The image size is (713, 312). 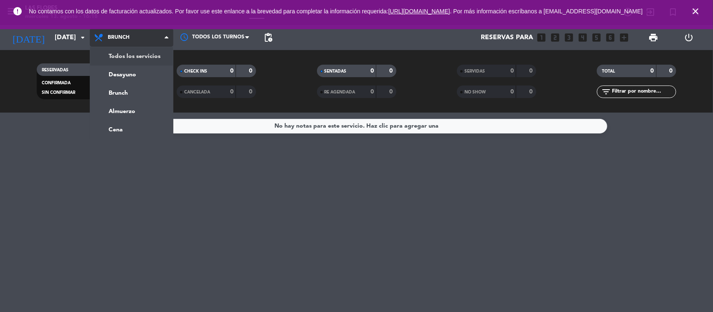 What do you see at coordinates (55, 70) in the screenshot?
I see `span: RESERVADAS` at bounding box center [55, 70].